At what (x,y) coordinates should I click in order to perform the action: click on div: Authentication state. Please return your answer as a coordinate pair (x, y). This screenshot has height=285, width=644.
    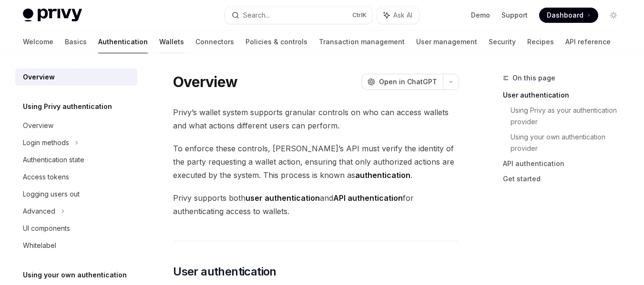
    Looking at the image, I should click on (54, 160).